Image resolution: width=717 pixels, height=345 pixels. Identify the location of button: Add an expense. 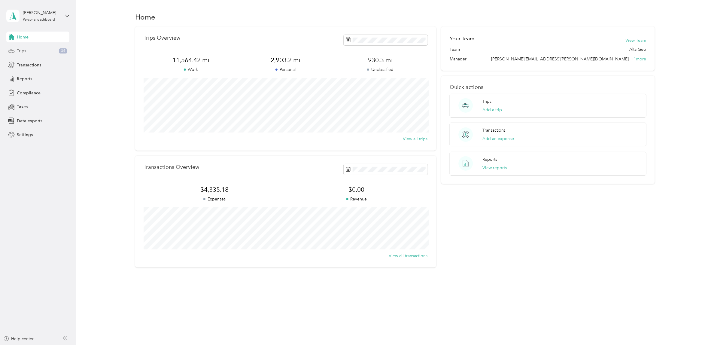
(499, 139).